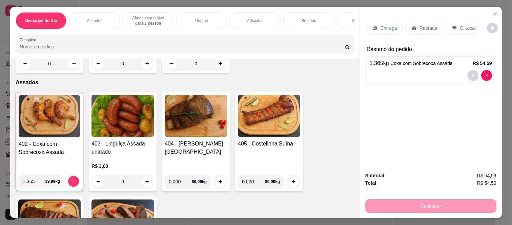 This screenshot has height=225, width=512. Describe the element at coordinates (388, 28) in the screenshot. I see `p: Entrega` at that location.